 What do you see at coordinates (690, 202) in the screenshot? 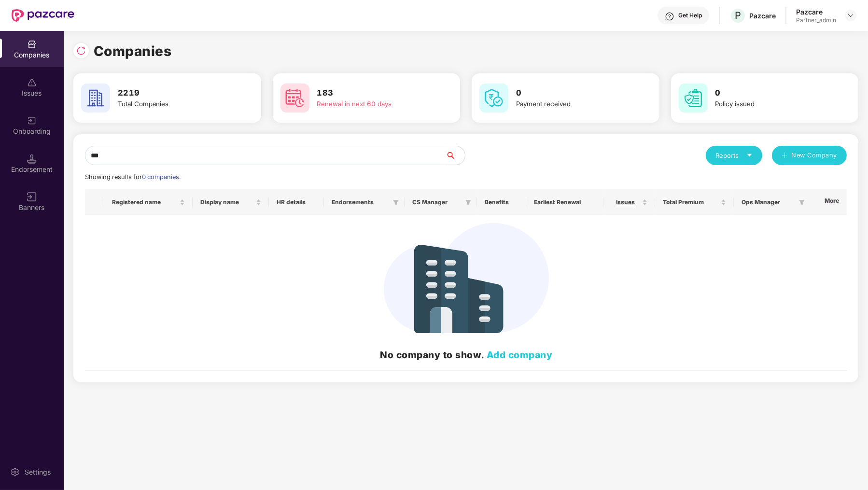
I see `span: Total Premium` at bounding box center [690, 202].